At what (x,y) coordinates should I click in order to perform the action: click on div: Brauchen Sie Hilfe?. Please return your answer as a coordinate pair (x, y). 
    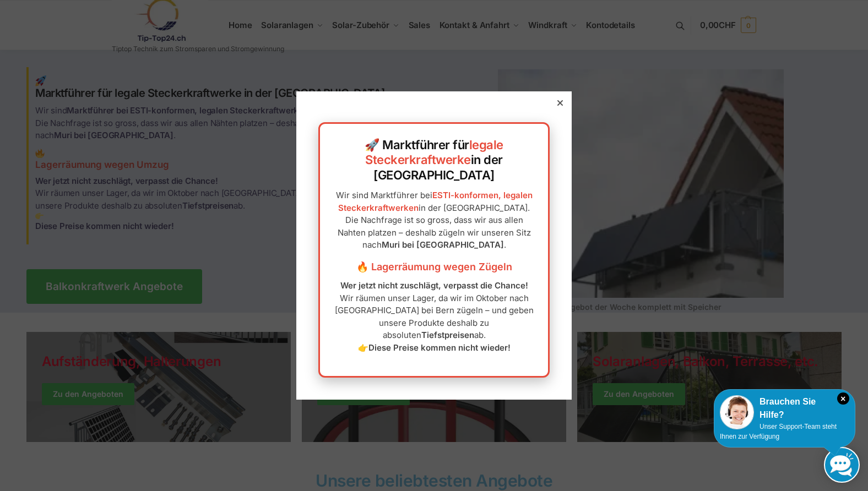
    Looking at the image, I should click on (784, 408).